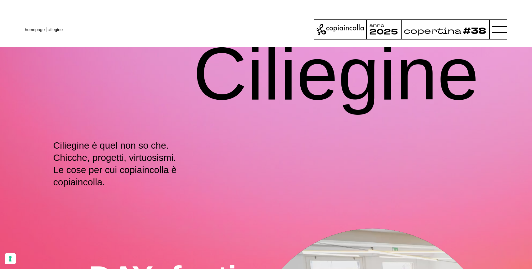 This screenshot has height=269, width=532. I want to click on h1: Ciliegine, so click(335, 74).